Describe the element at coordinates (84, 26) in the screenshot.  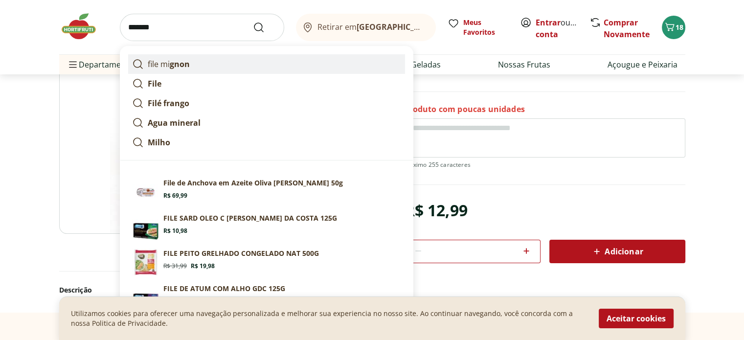
I see `img: Hortifruti` at that location.